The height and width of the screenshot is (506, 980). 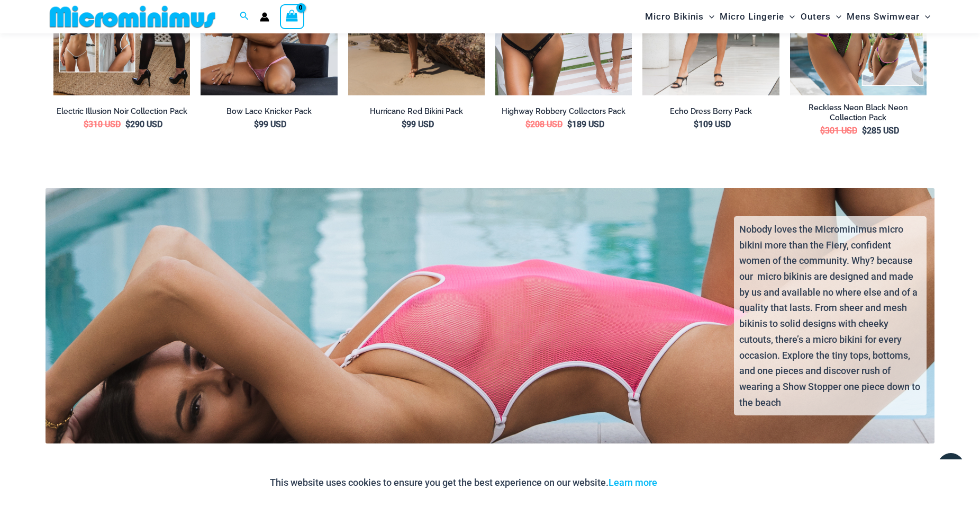 I want to click on h2: Hurricane Red Bikini Pack, so click(x=417, y=111).